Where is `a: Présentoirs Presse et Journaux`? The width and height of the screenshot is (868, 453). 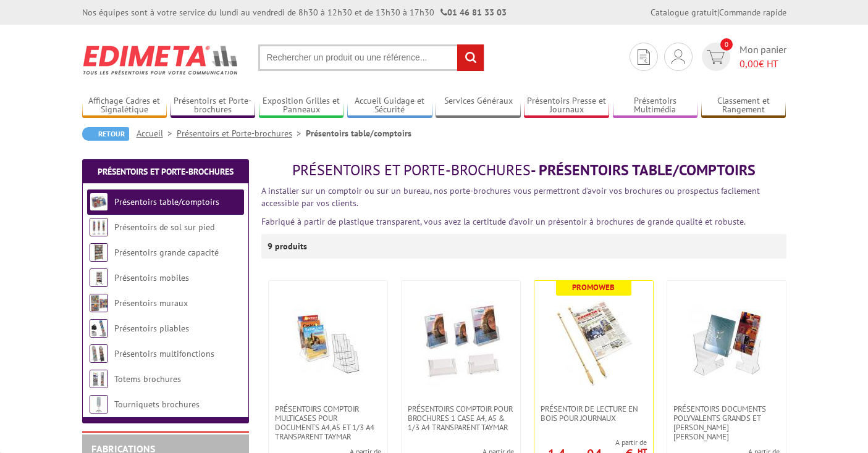 a: Présentoirs Presse et Journaux is located at coordinates (567, 105).